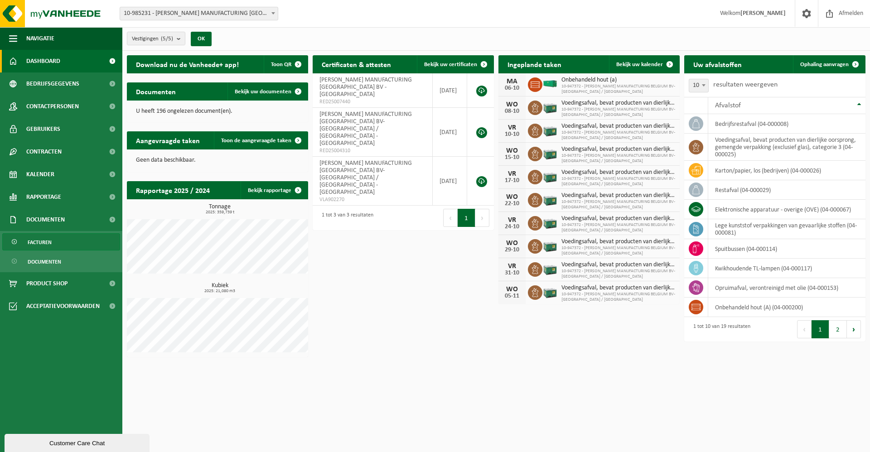 The height and width of the screenshot is (452, 870). Describe the element at coordinates (156, 39) in the screenshot. I see `button: Vestigingen(5/5)` at that location.